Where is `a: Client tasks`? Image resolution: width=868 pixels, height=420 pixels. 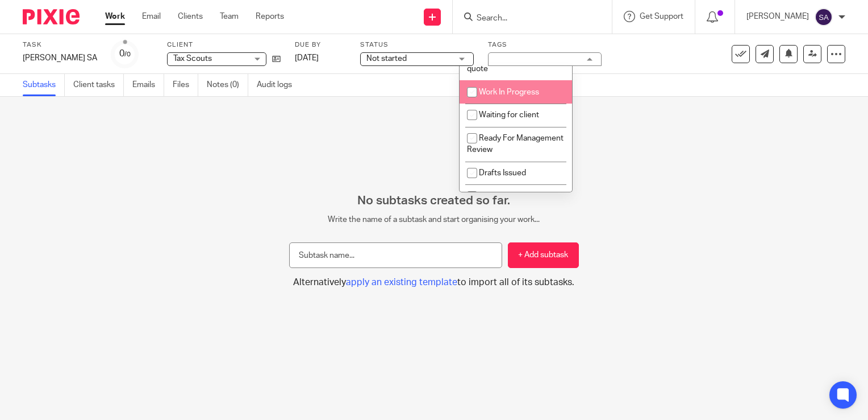
a: Client tasks is located at coordinates (98, 85).